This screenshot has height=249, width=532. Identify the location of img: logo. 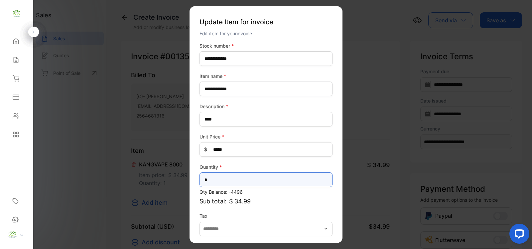
(17, 14).